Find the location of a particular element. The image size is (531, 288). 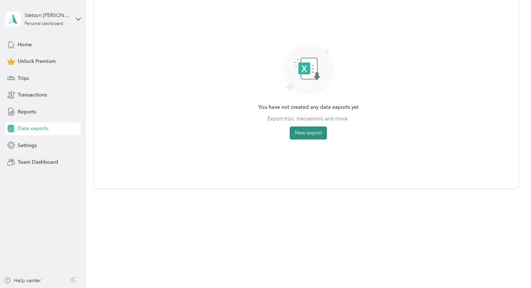

span: Unlock Premium is located at coordinates (37, 61).